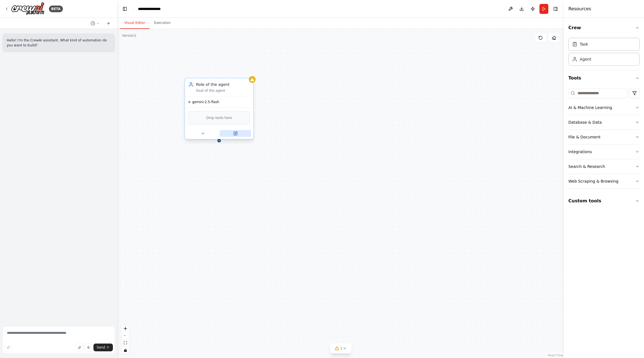  I want to click on div: File & Document, so click(585, 137).